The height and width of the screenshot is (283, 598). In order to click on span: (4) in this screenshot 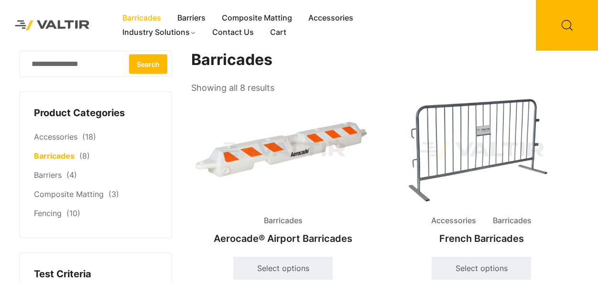, I will do `click(72, 175)`.